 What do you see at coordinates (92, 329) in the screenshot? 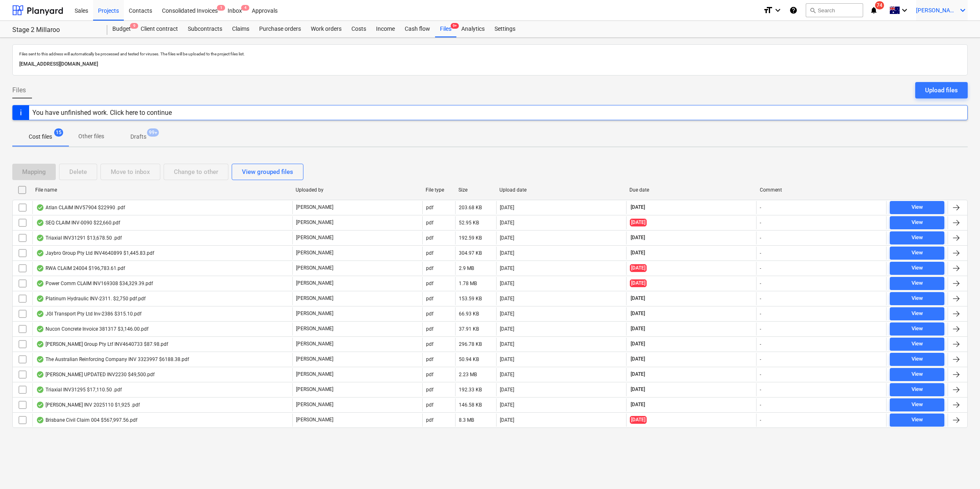
I see `div: Nucon Concrete Invoice 381317 $3,146.00.pdf` at bounding box center [92, 329].